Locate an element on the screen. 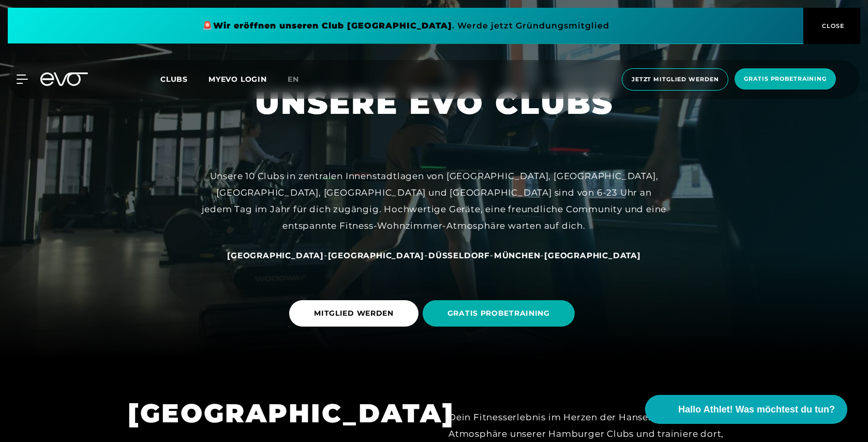  span: München is located at coordinates (517, 255).